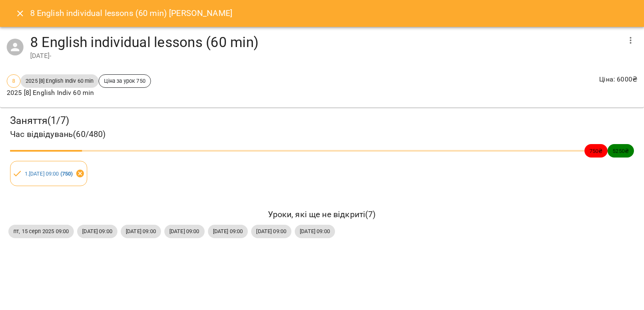 The image size is (644, 310). What do you see at coordinates (322, 134) in the screenshot?
I see `h4: Час відвідувань ( 60 / 480 )` at bounding box center [322, 134].